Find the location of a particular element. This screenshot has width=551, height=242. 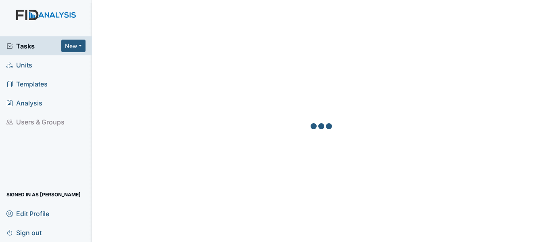

span: Edit Profile is located at coordinates (28, 213).